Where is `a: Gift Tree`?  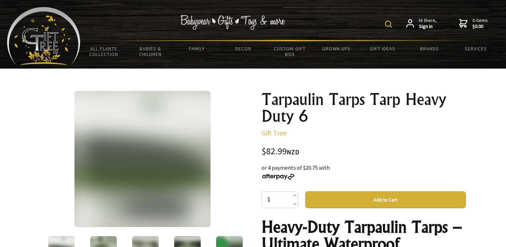
a: Gift Tree is located at coordinates (274, 133).